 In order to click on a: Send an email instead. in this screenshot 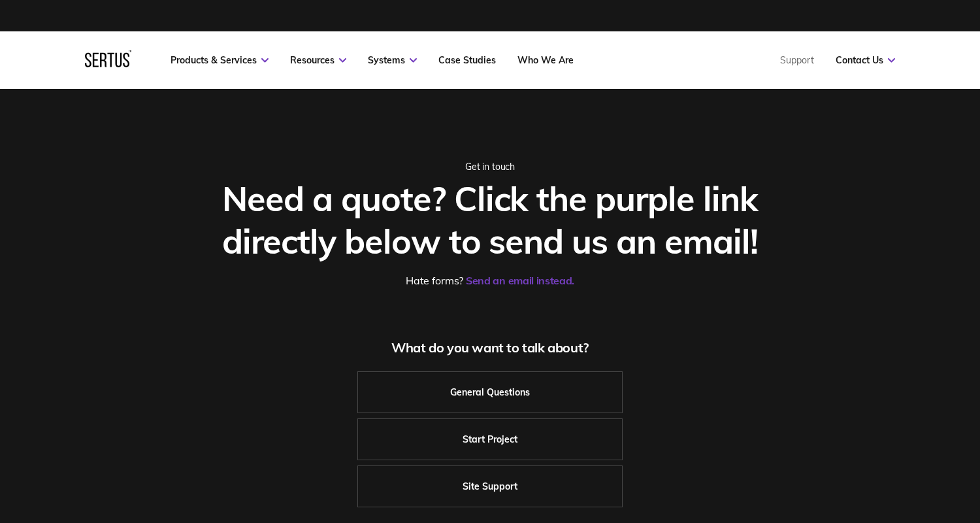, I will do `click(520, 281)`.